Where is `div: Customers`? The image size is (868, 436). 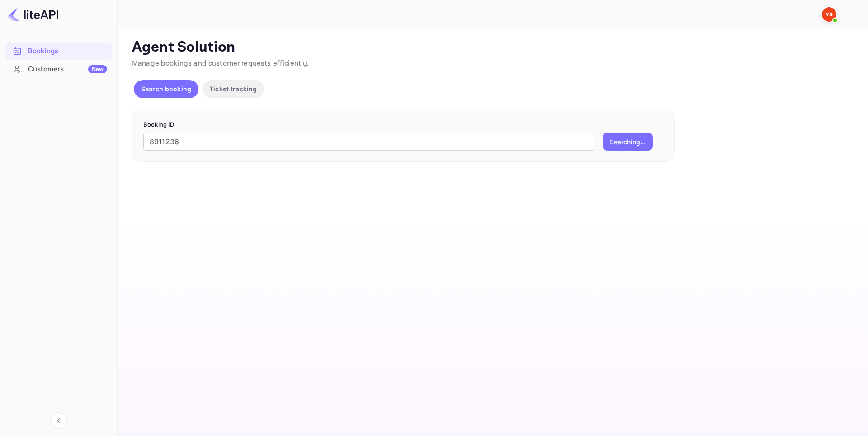 div: Customers is located at coordinates (68, 69).